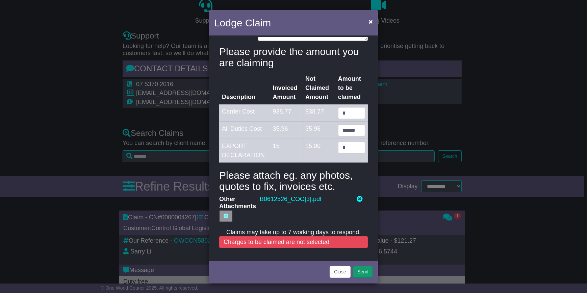 The width and height of the screenshot is (587, 293). Describe the element at coordinates (286, 88) in the screenshot. I see `th: Invoiced Amount` at that location.